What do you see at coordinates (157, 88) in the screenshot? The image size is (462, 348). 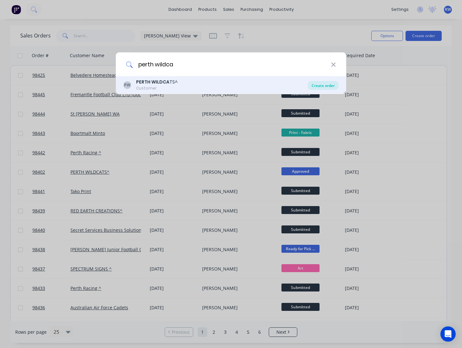 I see `div: Customer` at bounding box center [157, 88].